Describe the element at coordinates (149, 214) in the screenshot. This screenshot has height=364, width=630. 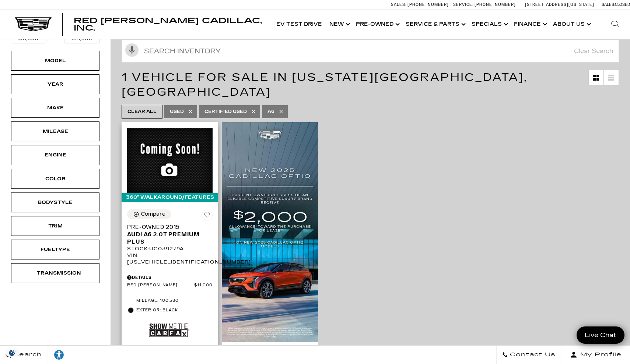
I see `button: Compare Vehicle` at that location.